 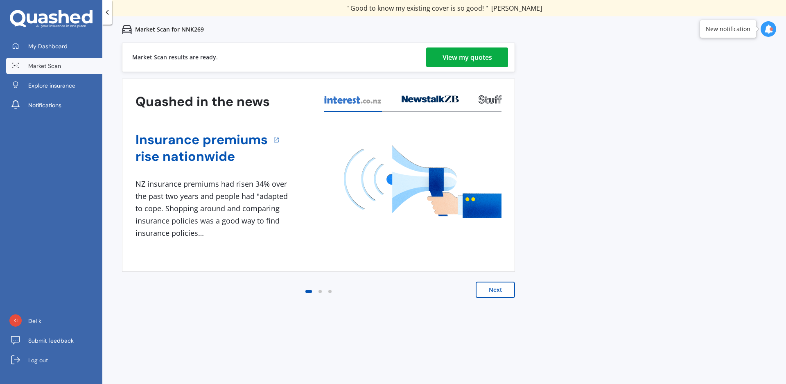 I want to click on button: Next, so click(x=495, y=290).